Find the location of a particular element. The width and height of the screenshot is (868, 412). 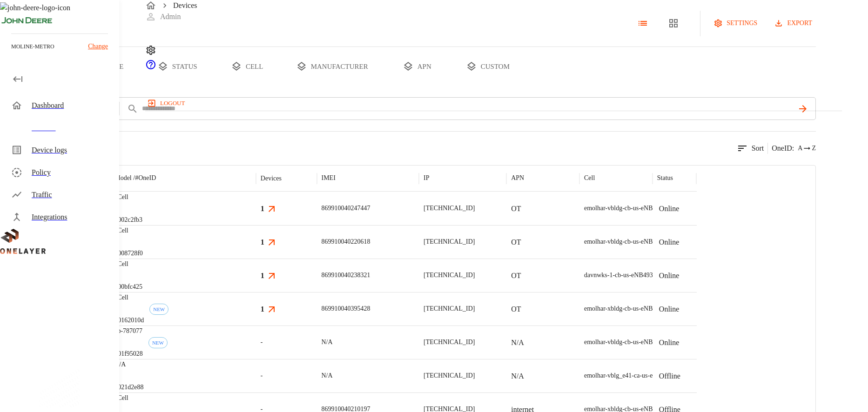

a: logout is located at coordinates (493, 104).